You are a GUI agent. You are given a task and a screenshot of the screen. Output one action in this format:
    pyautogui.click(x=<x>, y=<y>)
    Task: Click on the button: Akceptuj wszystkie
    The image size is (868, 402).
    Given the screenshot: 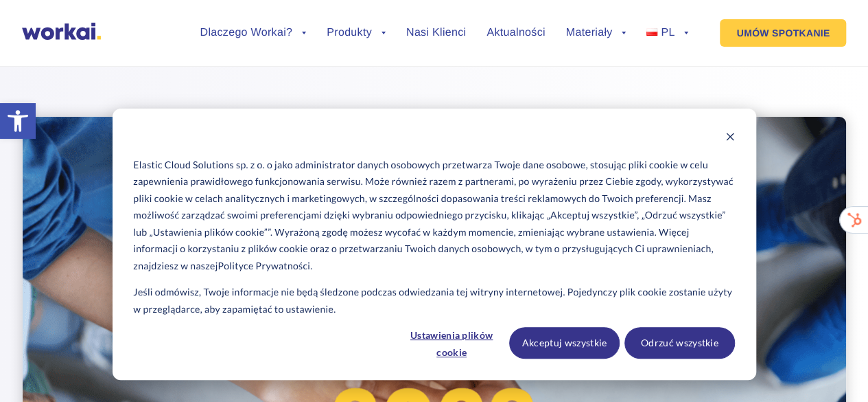 What is the action you would take?
    pyautogui.click(x=564, y=343)
    